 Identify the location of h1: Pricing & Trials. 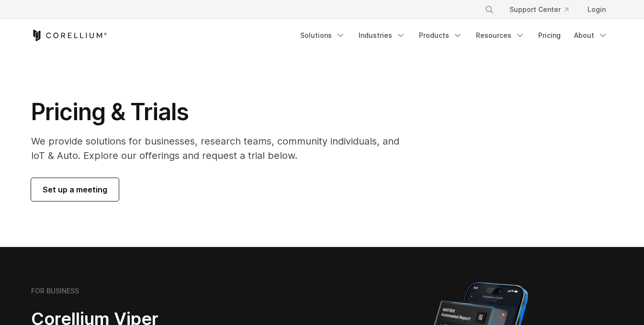
(222, 112).